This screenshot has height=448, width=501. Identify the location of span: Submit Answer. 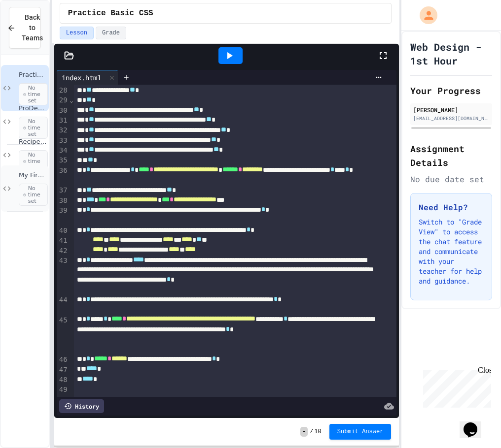
(360, 432).